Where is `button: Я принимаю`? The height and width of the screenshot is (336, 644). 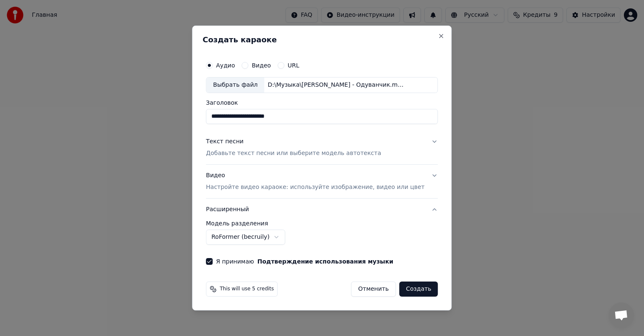
button: Я принимаю is located at coordinates (325, 261).